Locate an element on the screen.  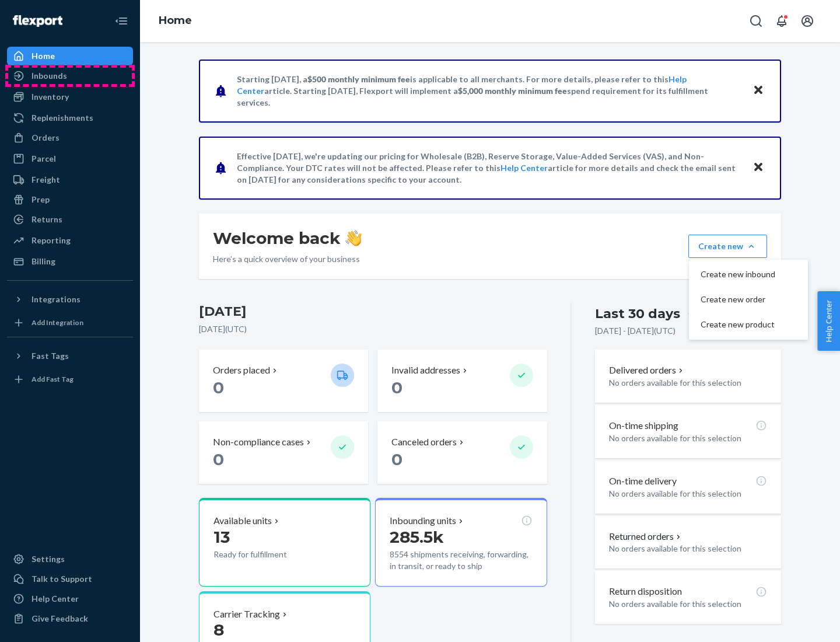
a: Inbounds is located at coordinates (70, 76).